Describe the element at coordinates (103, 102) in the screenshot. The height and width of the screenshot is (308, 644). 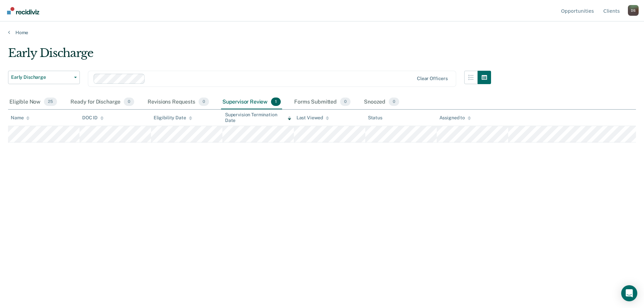
I see `div: Ready for Discharge0` at that location.